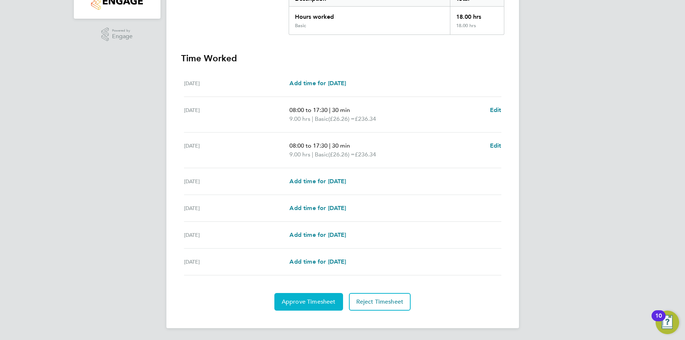  What do you see at coordinates (380, 302) in the screenshot?
I see `span: Reject Timesheet` at bounding box center [380, 302].